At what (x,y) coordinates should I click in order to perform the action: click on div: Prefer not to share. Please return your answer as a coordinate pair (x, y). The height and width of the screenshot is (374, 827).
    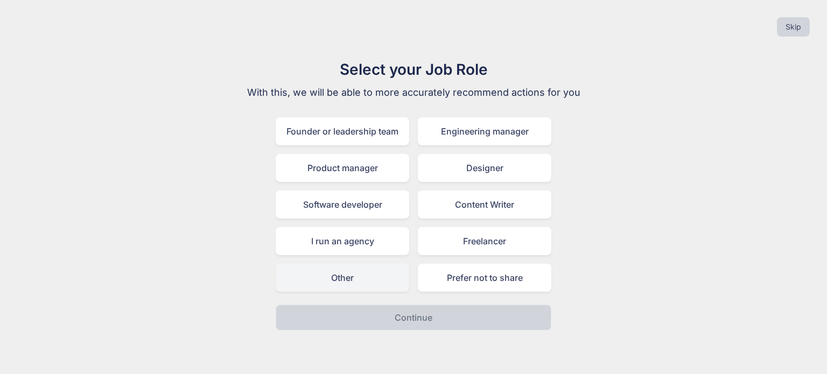
    Looking at the image, I should click on (485, 278).